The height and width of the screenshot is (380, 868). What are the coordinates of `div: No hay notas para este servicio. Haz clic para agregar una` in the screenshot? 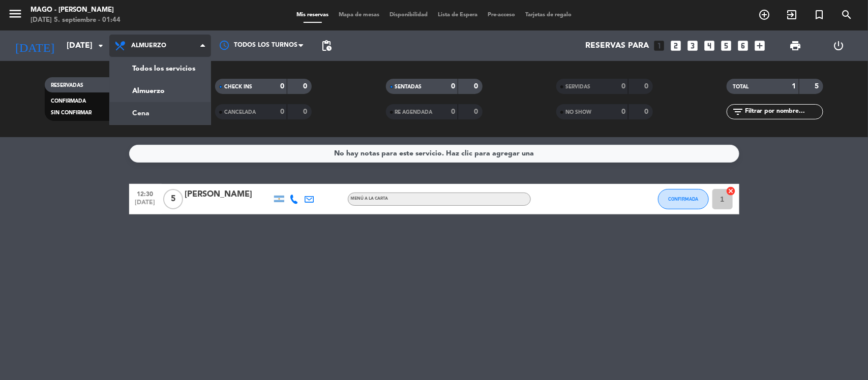 It's located at (434, 154).